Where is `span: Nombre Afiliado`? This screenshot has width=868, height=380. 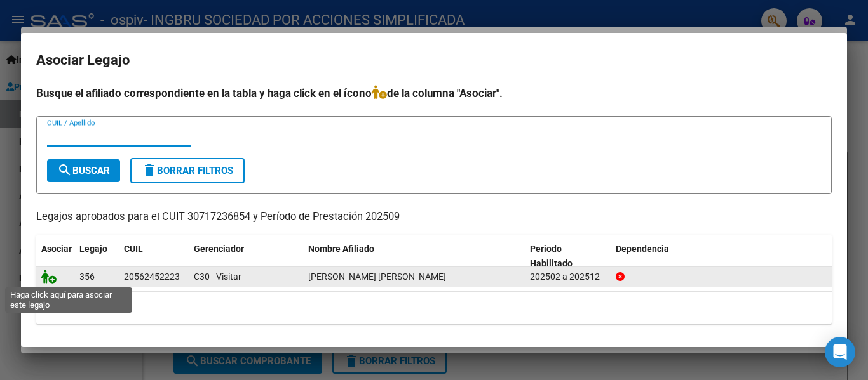
span: Nombre Afiliado is located at coordinates (341, 249).